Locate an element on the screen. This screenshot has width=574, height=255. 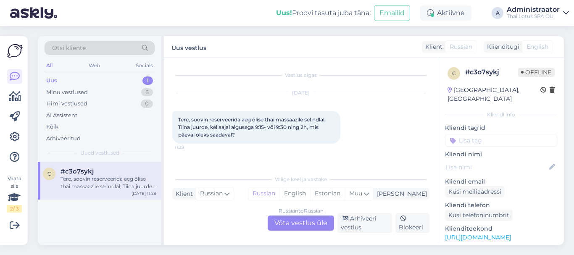
div: Arhiveeri vestlus is located at coordinates (365, 223).